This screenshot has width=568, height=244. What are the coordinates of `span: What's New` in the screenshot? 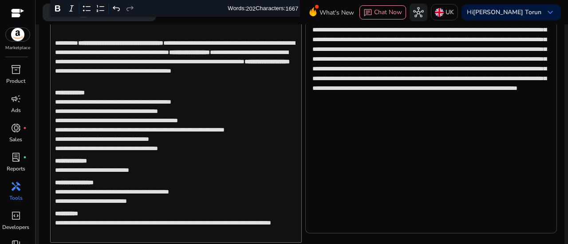 It's located at (337, 12).